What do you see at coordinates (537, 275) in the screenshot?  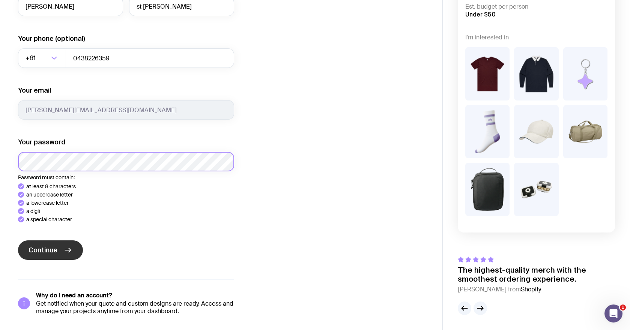 I see `p: The highest-quality merch with the smoothest ordering experience.` at bounding box center [537, 275].